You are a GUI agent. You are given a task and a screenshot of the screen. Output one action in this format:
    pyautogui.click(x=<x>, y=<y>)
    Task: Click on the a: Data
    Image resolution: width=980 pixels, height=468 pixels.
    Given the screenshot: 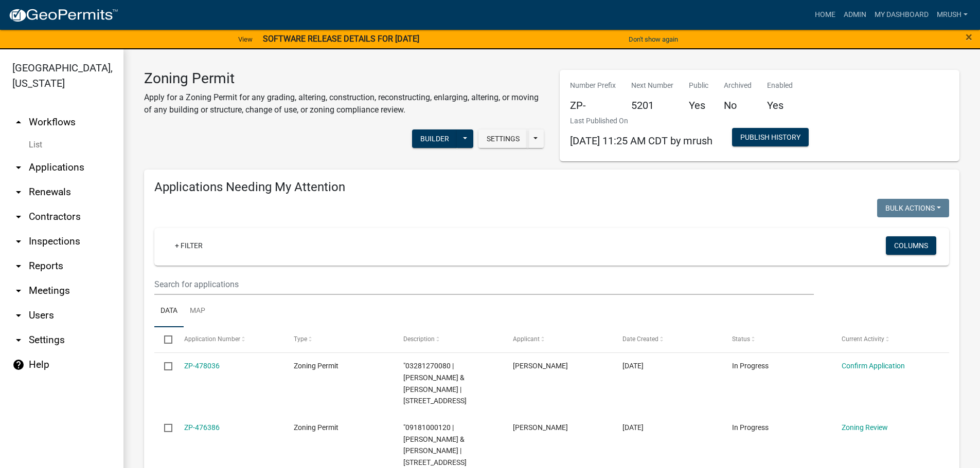 What is the action you would take?
    pyautogui.click(x=168, y=312)
    